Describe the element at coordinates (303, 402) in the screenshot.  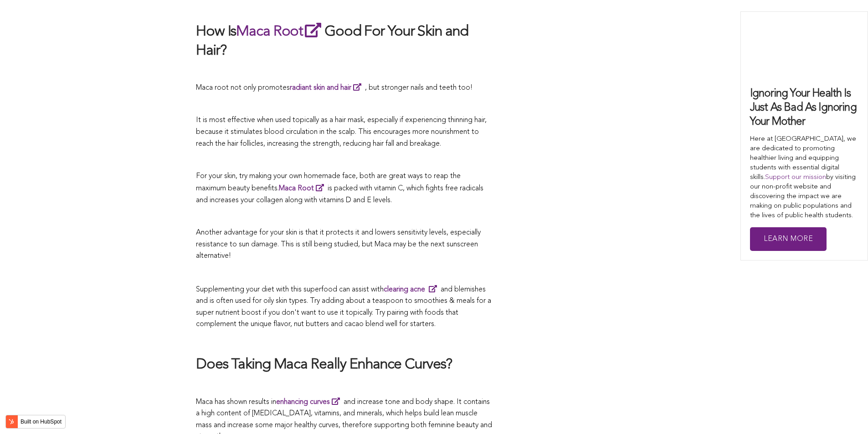
I see `strong: enhancing curves` at that location.